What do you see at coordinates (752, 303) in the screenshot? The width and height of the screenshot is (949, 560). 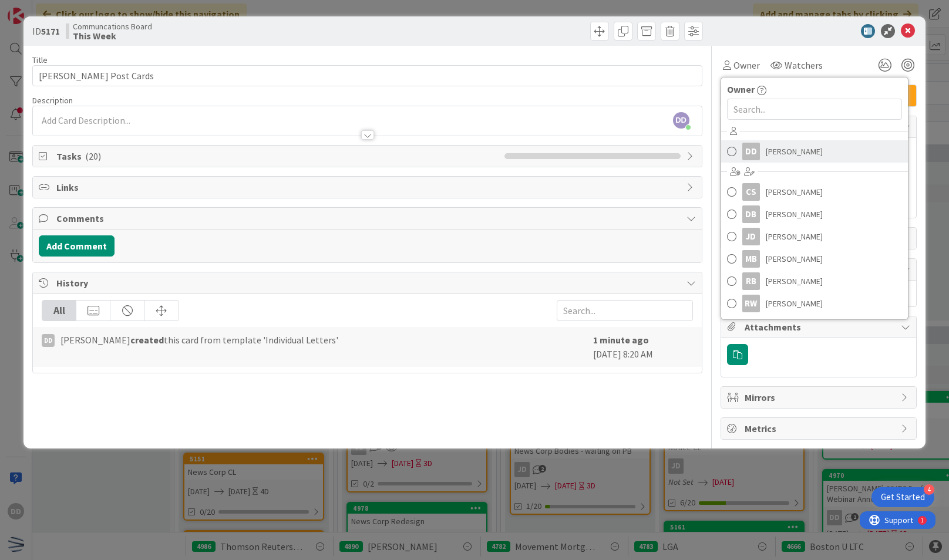 I see `div: RW` at bounding box center [752, 303].